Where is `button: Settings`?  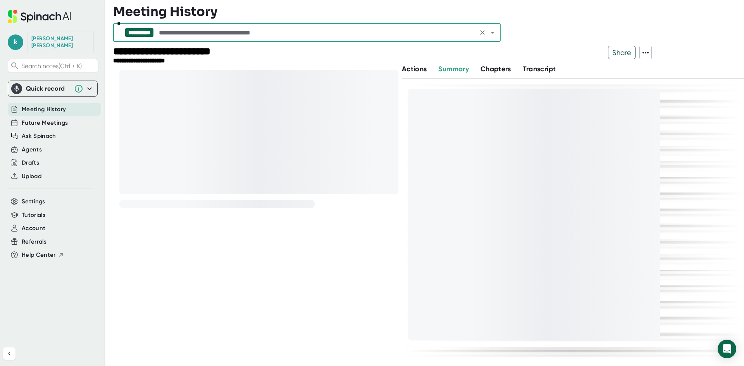 button: Settings is located at coordinates (33, 202).